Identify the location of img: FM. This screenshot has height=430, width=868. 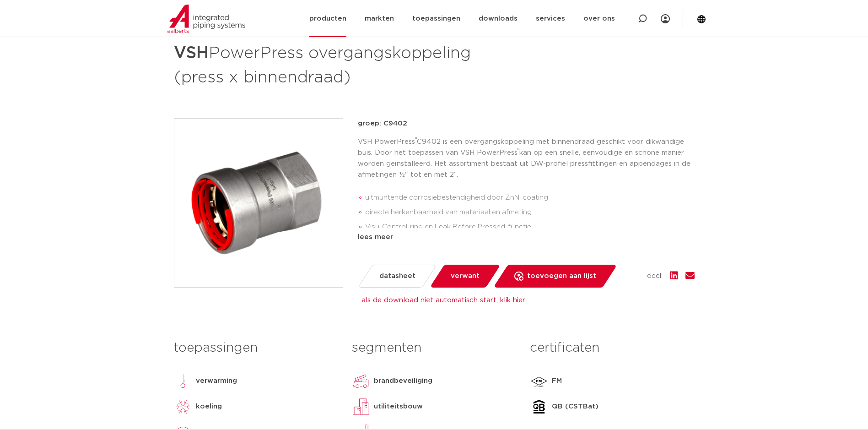
(539, 381).